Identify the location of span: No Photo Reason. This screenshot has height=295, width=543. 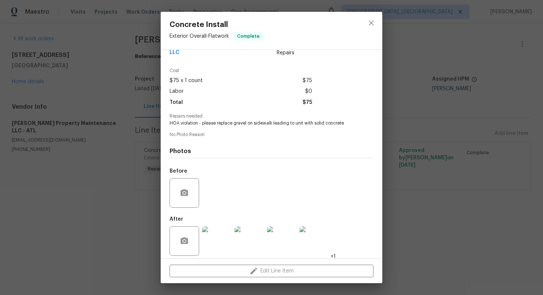
(271, 134).